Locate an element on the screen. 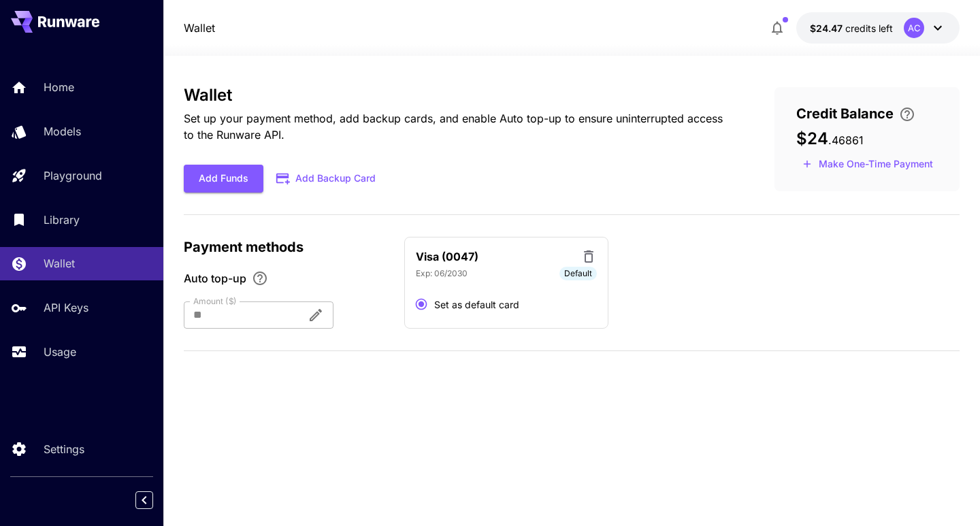 This screenshot has width=980, height=526. span: Set as default card is located at coordinates (477, 304).